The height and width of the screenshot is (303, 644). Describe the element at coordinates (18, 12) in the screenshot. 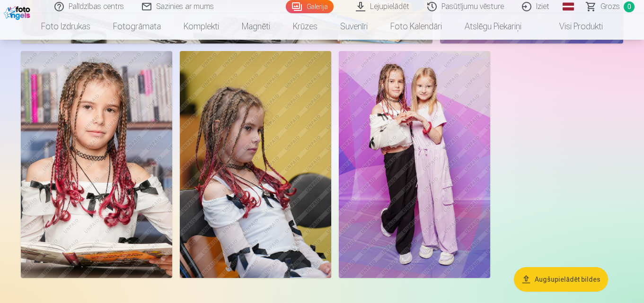

I see `img: /fa1` at that location.